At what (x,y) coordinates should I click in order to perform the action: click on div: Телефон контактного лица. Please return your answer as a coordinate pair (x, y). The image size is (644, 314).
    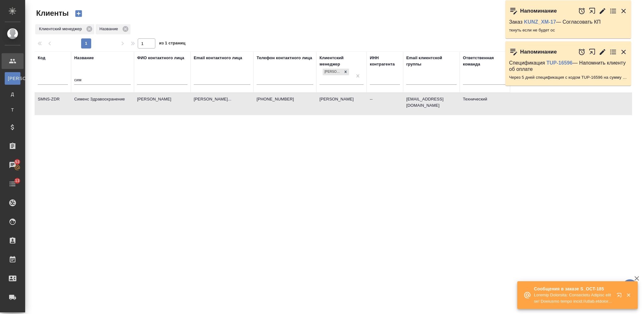
    Looking at the image, I should click on (284, 58).